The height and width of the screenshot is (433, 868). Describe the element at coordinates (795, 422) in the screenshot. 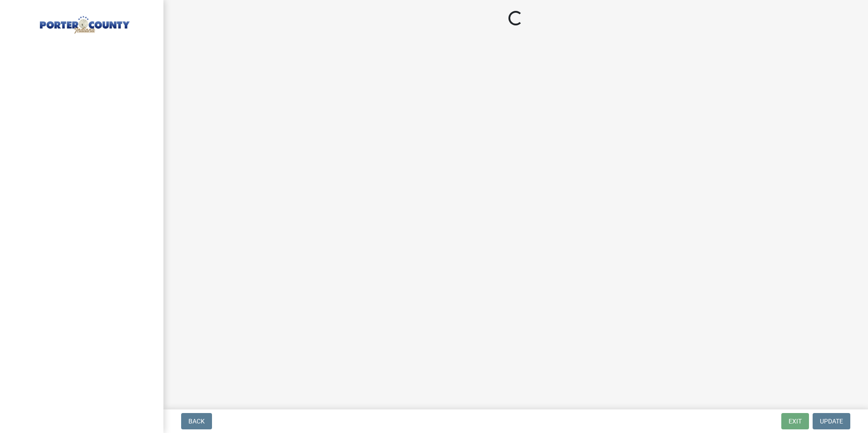

I see `button: Exit` at that location.